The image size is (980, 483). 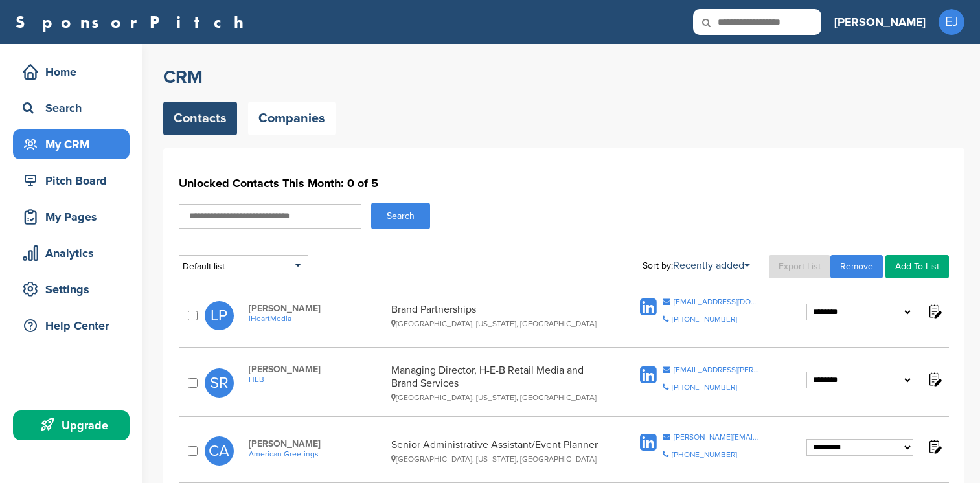 What do you see at coordinates (72, 289) in the screenshot?
I see `a: Settings` at bounding box center [72, 289].